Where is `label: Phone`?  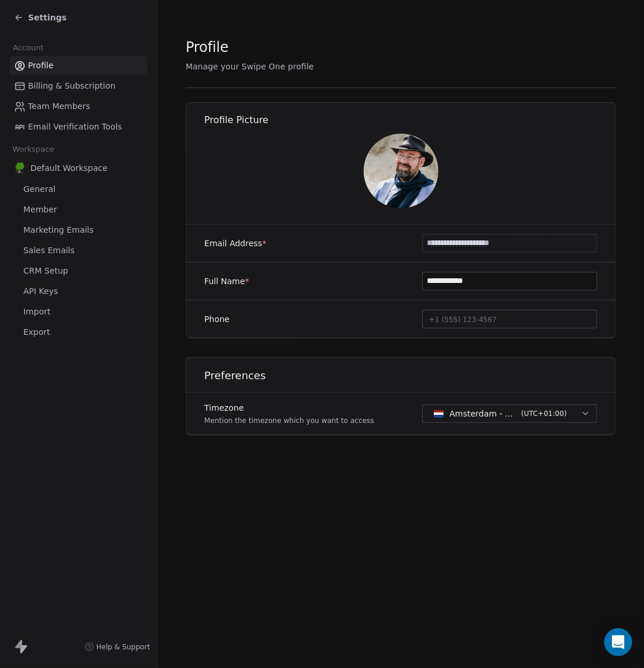 label: Phone is located at coordinates (217, 319).